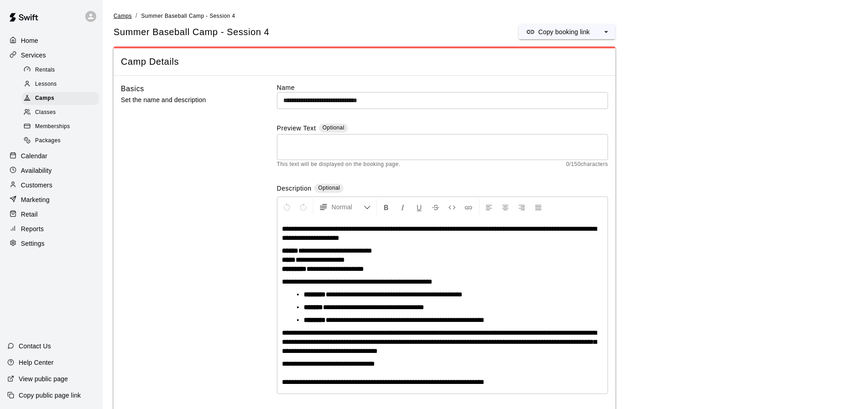 The width and height of the screenshot is (868, 409). Describe the element at coordinates (29, 41) in the screenshot. I see `p: Home` at that location.